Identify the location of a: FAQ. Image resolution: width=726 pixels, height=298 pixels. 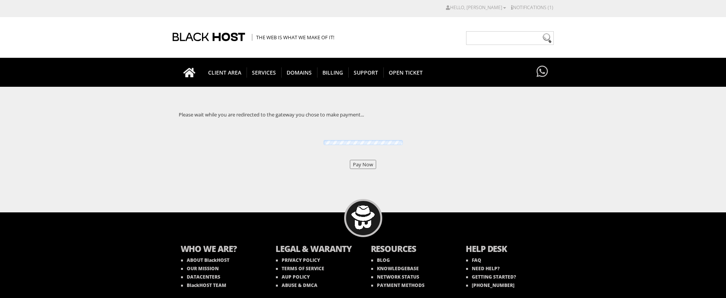
(474, 260).